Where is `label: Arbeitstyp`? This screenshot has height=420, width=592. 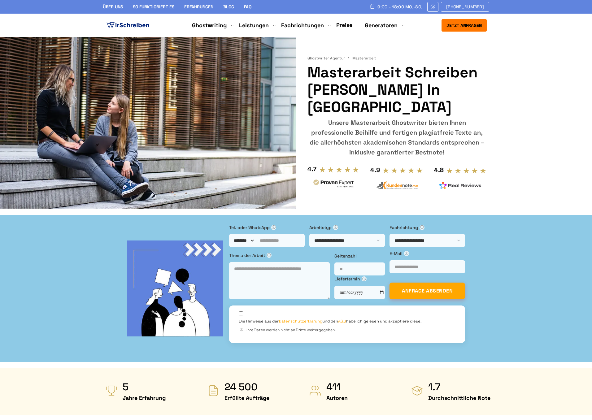 label: Arbeitstyp is located at coordinates (347, 228).